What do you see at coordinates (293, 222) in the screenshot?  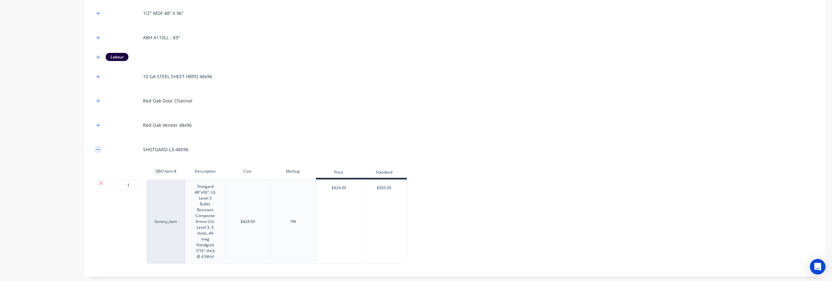 I see `div: 0%` at bounding box center [293, 222].